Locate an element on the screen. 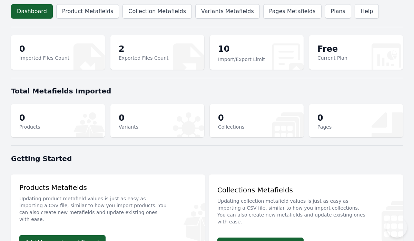 The height and width of the screenshot is (241, 414). a: Pages Metafields is located at coordinates (292, 11).